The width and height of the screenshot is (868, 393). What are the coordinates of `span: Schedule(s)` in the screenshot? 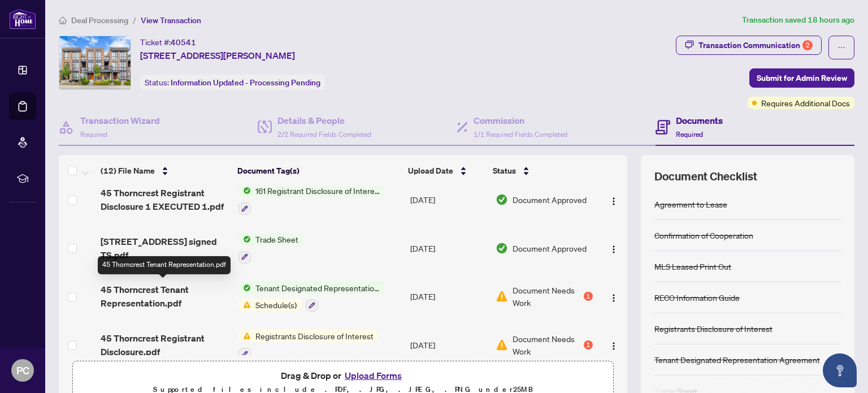 It's located at (276, 305).